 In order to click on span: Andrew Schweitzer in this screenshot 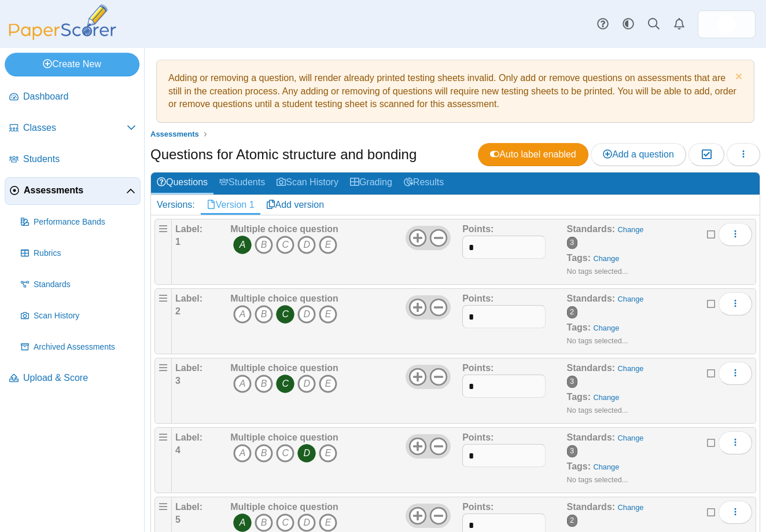, I will do `click(727, 24)`.